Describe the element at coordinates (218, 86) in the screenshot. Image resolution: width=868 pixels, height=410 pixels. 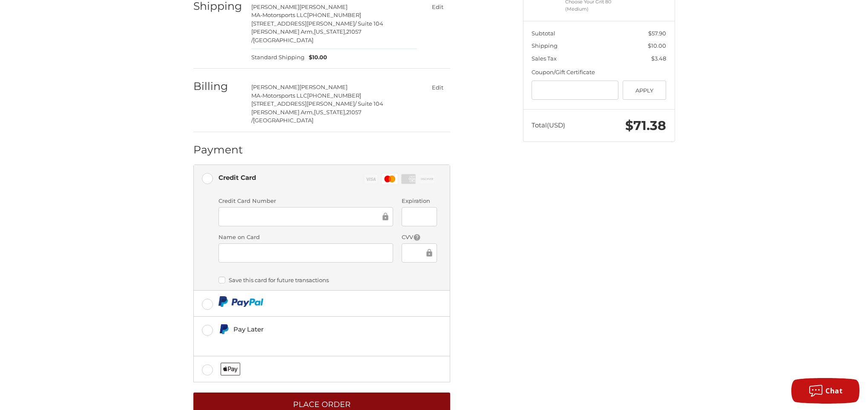
I see `h2: Billing` at that location.